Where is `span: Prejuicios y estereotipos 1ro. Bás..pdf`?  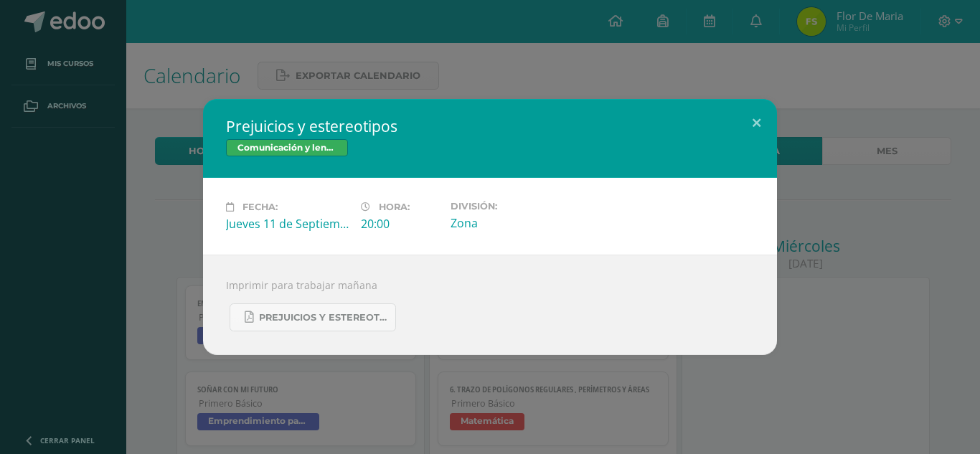
span: Prejuicios y estereotipos 1ro. Bás..pdf is located at coordinates (324, 318).